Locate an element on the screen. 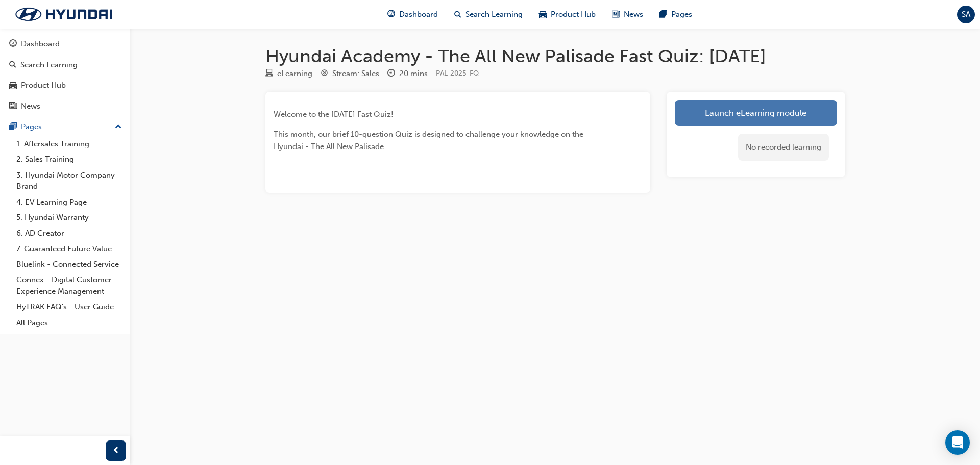 Image resolution: width=980 pixels, height=465 pixels. span: learningResourceType_ELEARNING-icon is located at coordinates (269, 74).